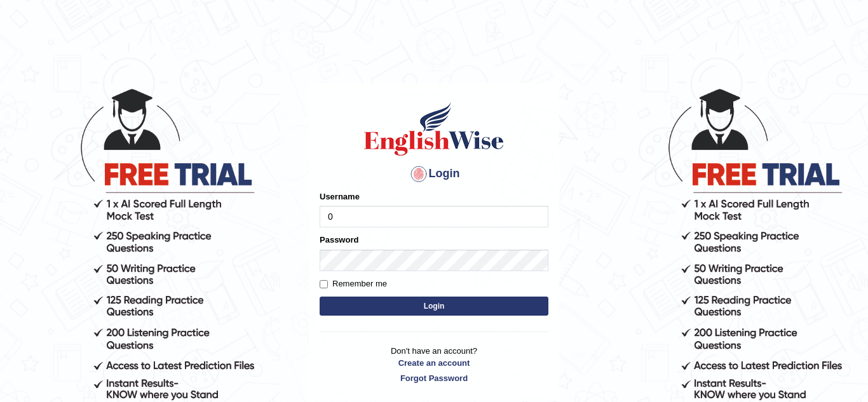 The image size is (868, 402). Describe the element at coordinates (339, 196) in the screenshot. I see `label: Username` at that location.